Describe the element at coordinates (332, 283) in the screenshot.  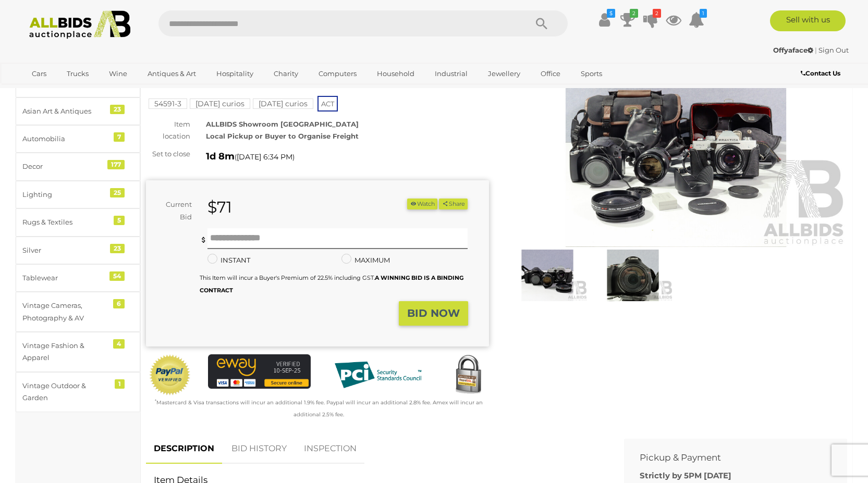
I see `b: A WINNING BID IS A BINDING CONTRACT` at that location.